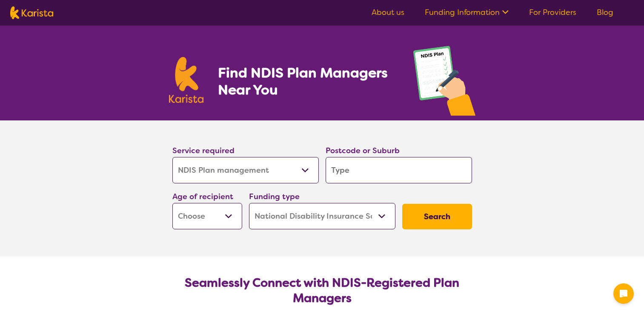 This screenshot has height=314, width=644. What do you see at coordinates (322, 290) in the screenshot?
I see `h2: Seamlessly Connect with NDIS-Registered Plan Managers` at bounding box center [322, 290].